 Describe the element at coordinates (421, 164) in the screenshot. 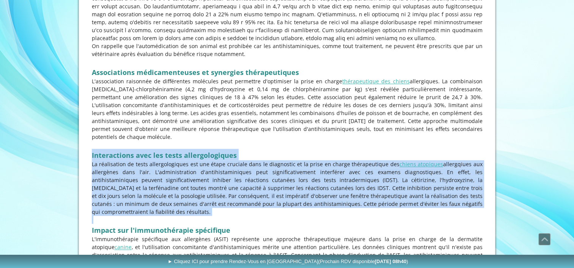

I see `a: chiens atopiques` at that location.